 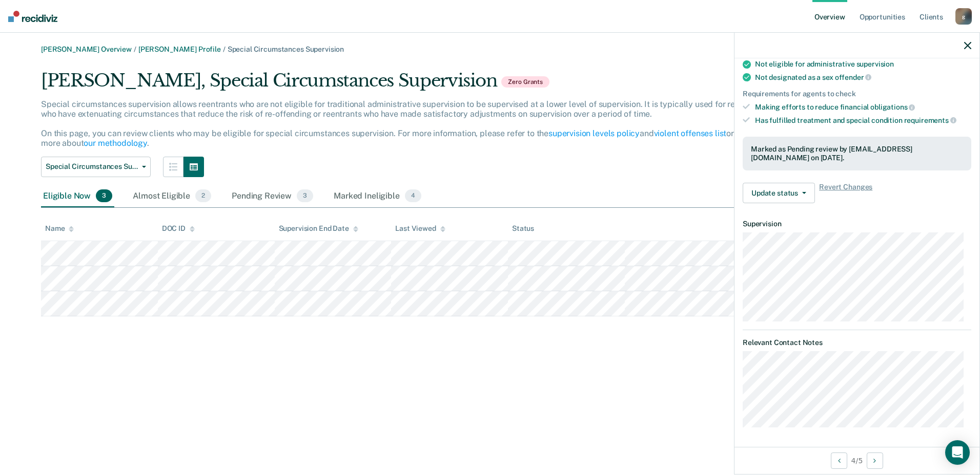 What do you see at coordinates (930, 120) in the screenshot?
I see `span: requirements` at bounding box center [930, 120].